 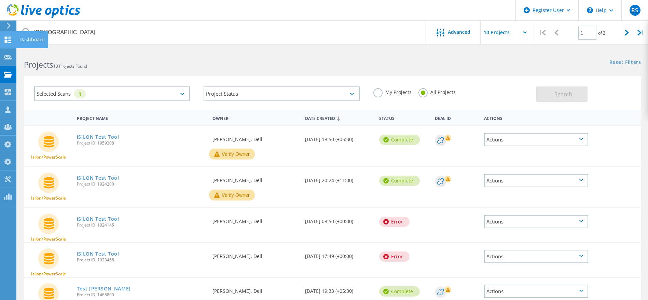 I want to click on span: Project ID: 1923468, so click(x=141, y=260).